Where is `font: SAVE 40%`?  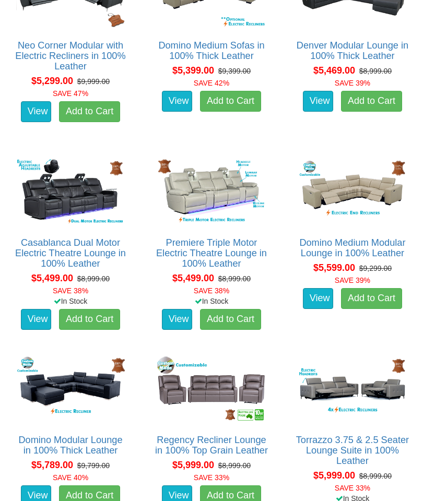
font: SAVE 40% is located at coordinates (70, 477).